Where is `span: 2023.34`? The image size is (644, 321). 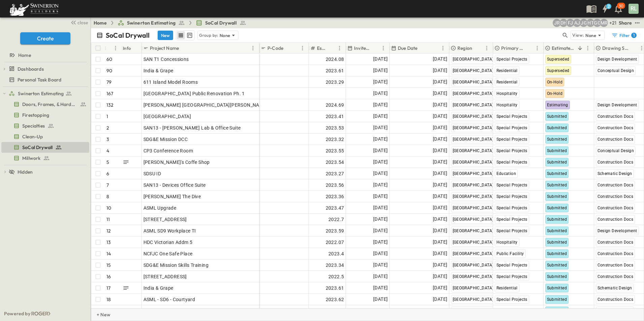 span: 2023.34 is located at coordinates (335, 265).